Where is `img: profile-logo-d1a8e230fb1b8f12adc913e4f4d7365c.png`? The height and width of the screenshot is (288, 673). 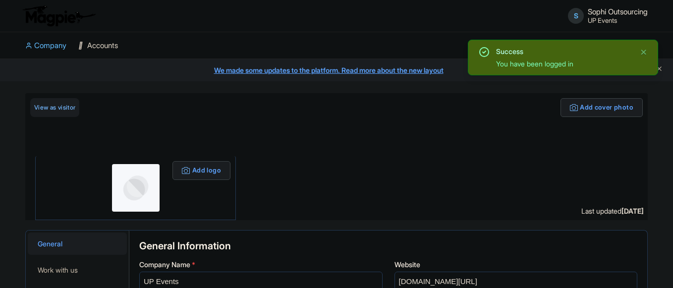 img: profile-logo-d1a8e230fb1b8f12adc913e4f4d7365c.png is located at coordinates (136, 188).